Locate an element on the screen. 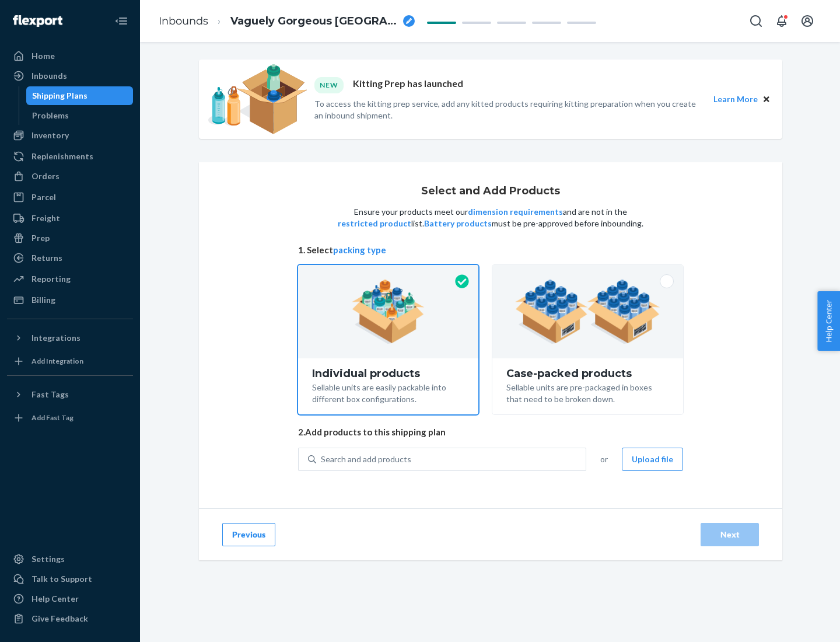 This screenshot has width=840, height=642. div: NEW is located at coordinates (329, 85).